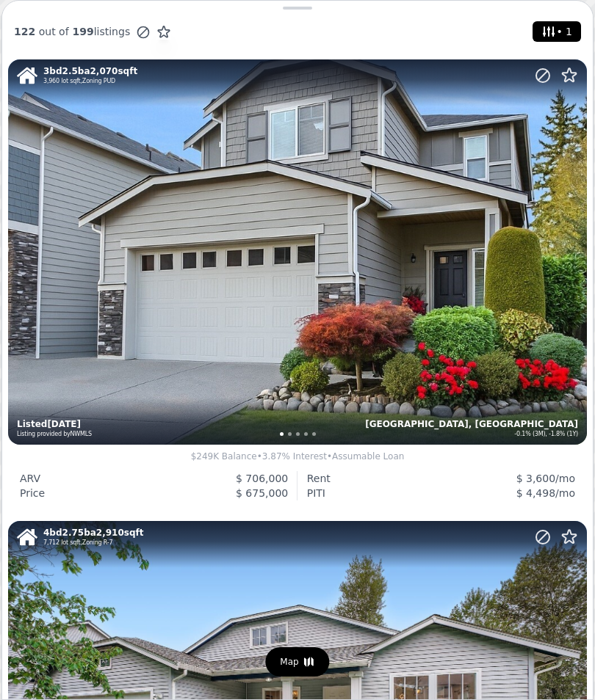  Describe the element at coordinates (316, 493) in the screenshot. I see `div: PITI` at that location.